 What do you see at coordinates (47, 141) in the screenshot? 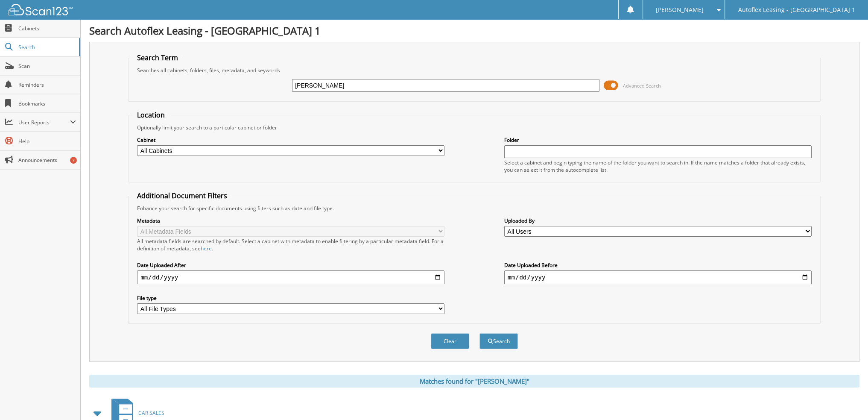
I see `span: Help` at bounding box center [47, 141].